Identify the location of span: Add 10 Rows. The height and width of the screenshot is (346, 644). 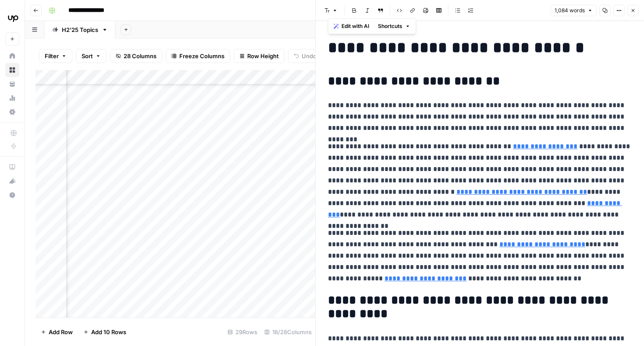
(108, 332).